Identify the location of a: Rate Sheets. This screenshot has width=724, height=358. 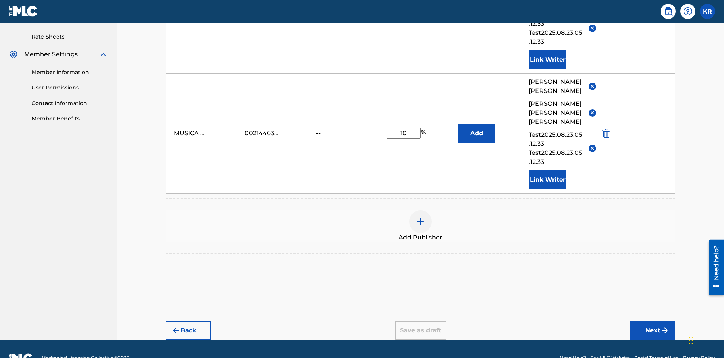
(70, 37).